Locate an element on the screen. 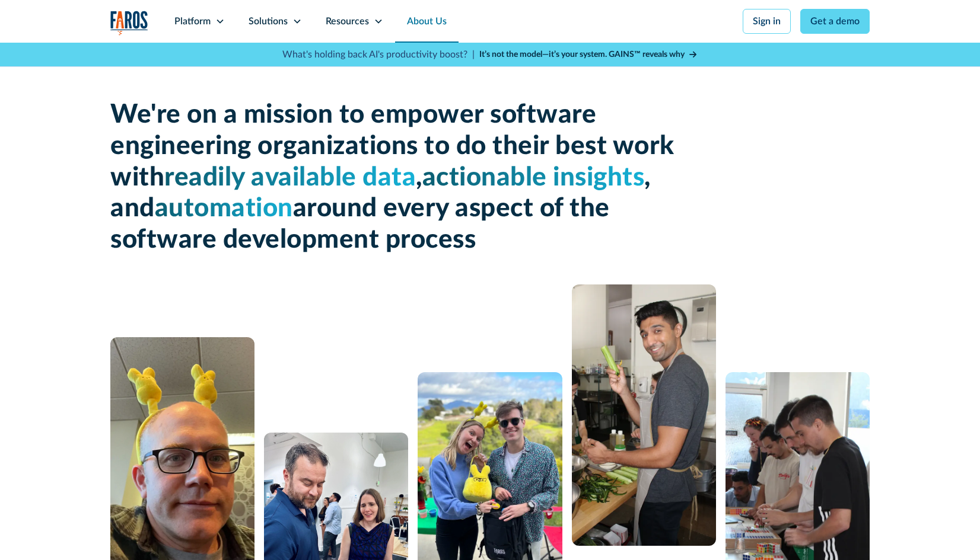 This screenshot has width=980, height=560. p: What's holding back AI's productivity boost? | is located at coordinates (378, 55).